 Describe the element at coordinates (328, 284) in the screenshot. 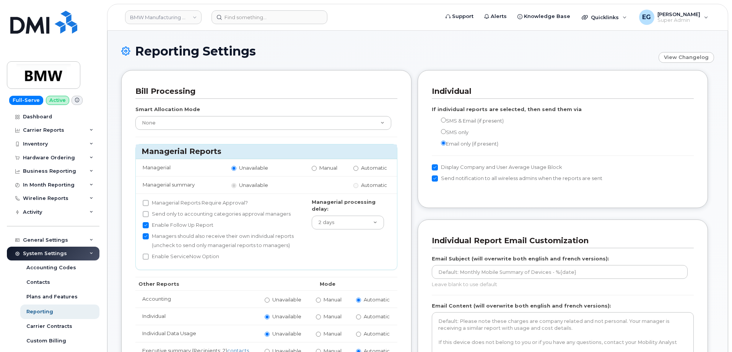

I see `th: Mode` at that location.